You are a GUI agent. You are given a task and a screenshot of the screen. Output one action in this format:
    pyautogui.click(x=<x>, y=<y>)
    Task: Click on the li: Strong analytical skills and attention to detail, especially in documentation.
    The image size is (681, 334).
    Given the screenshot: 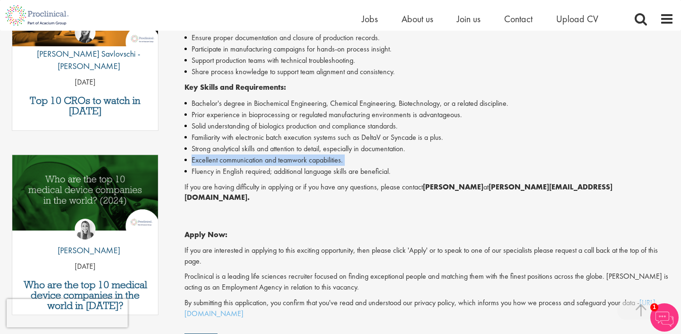 What is the action you would take?
    pyautogui.click(x=429, y=149)
    